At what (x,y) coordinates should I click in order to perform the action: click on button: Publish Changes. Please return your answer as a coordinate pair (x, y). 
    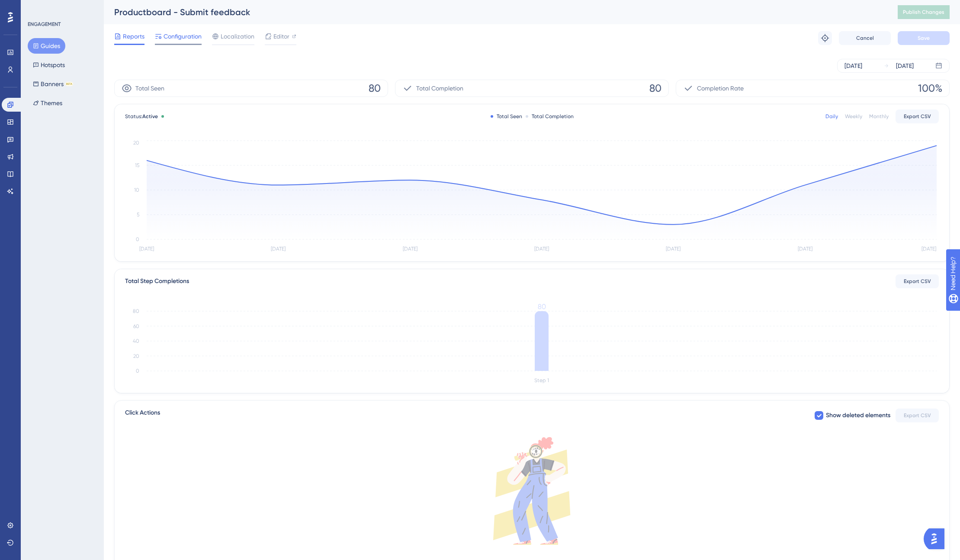
    Looking at the image, I should click on (924, 12).